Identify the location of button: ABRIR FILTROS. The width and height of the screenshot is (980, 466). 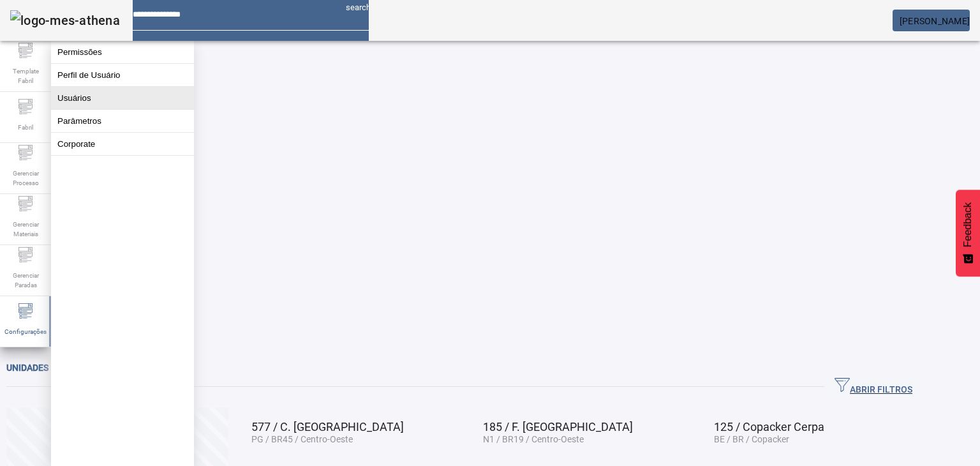
(873, 387).